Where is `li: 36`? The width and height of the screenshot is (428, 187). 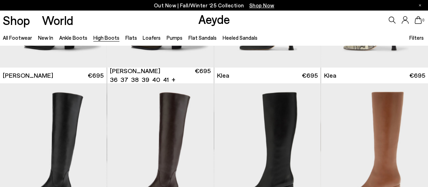 li: 36 is located at coordinates (114, 80).